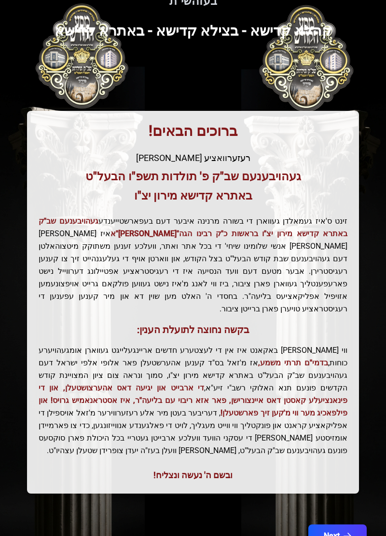  I want to click on h3: געהויבענעם שב"ק פ' תולדות תשפ"ו הבעל"ט, so click(193, 176).